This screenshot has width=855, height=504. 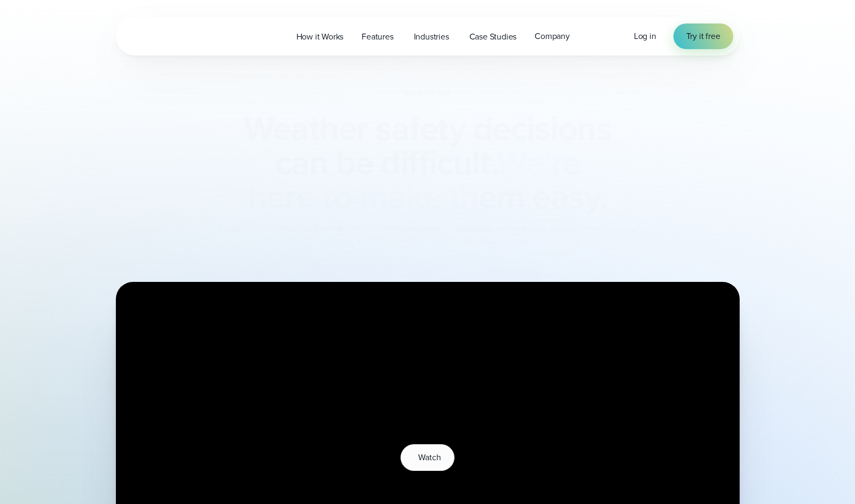 I want to click on a: Log in, so click(x=645, y=37).